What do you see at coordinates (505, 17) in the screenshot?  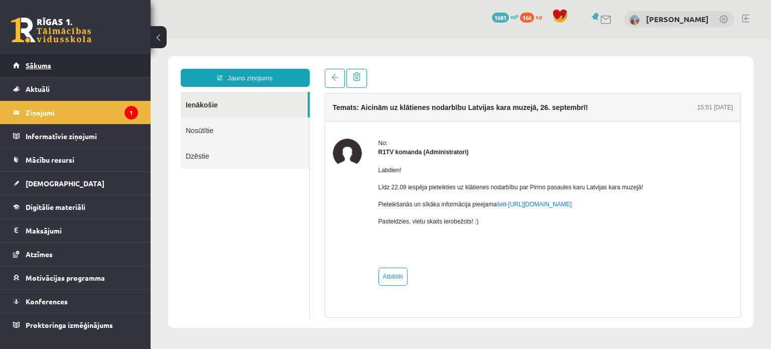 I see `a: 1681 mP` at bounding box center [505, 17].